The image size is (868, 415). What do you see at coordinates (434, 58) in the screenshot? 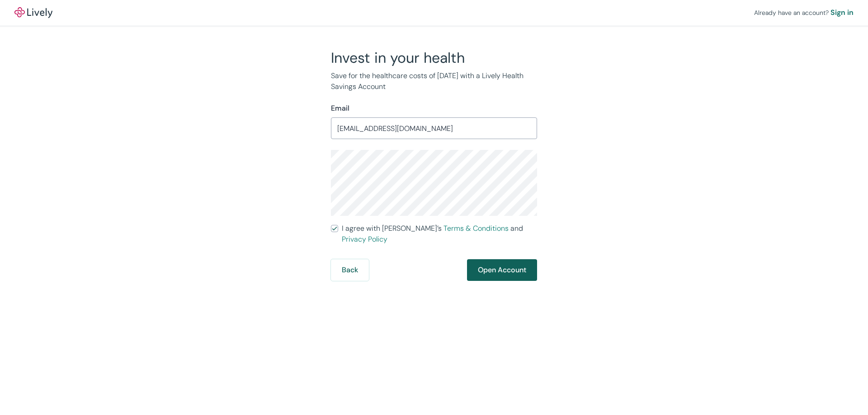
I see `h2: Invest in your health` at bounding box center [434, 58].